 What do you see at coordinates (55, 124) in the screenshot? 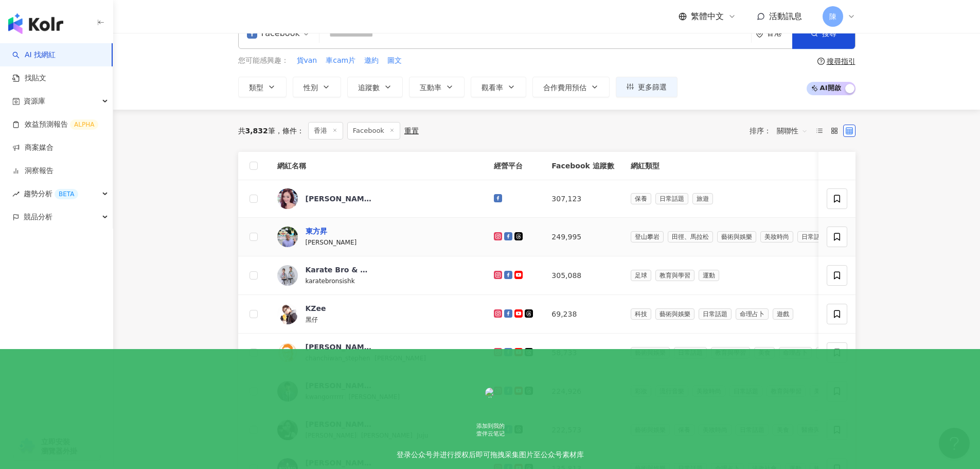
I see `a: 效益預測報告ALPHA` at bounding box center [55, 124].